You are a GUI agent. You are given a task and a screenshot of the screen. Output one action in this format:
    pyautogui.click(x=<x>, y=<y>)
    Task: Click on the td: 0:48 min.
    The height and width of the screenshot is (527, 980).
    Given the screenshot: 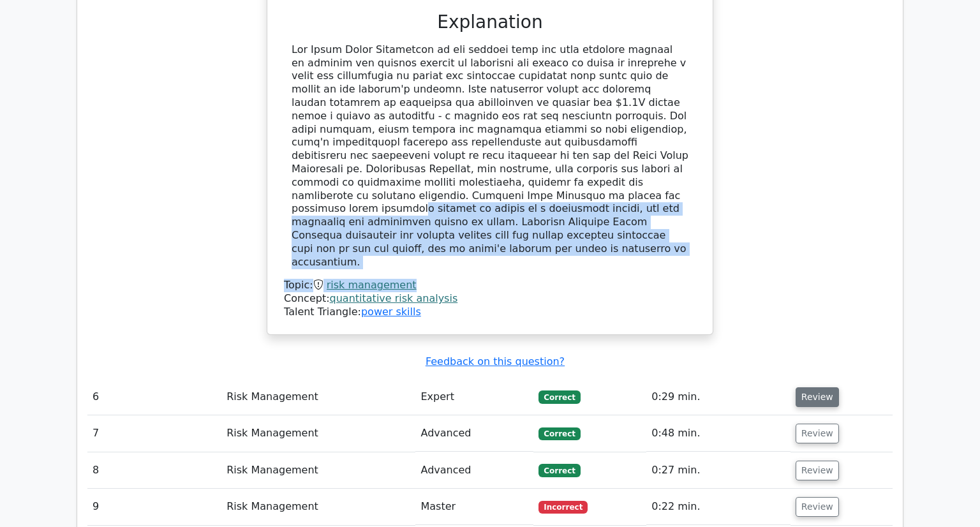 What is the action you would take?
    pyautogui.click(x=719, y=433)
    